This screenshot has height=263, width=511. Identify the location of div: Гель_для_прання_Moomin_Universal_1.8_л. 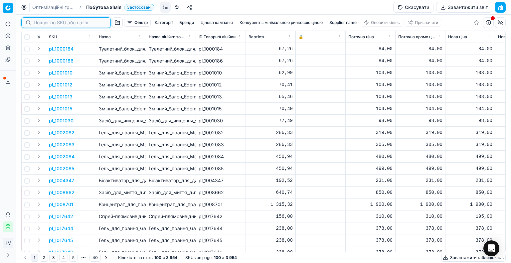
(171, 169).